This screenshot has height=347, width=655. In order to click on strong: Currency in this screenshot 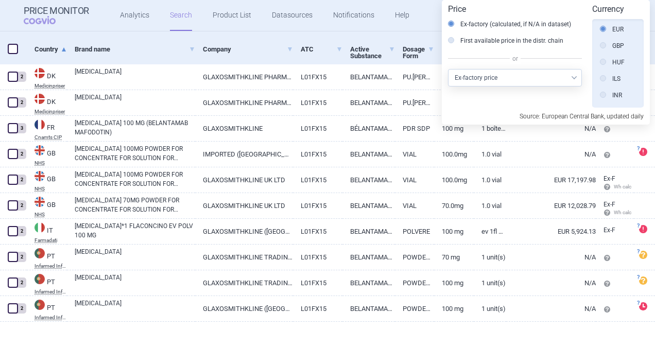, I will do `click(609, 9)`.